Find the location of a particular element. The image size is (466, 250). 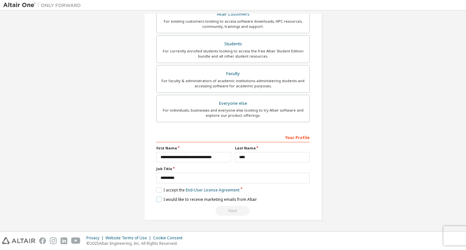

div: Cookie Consent is located at coordinates (169, 238).